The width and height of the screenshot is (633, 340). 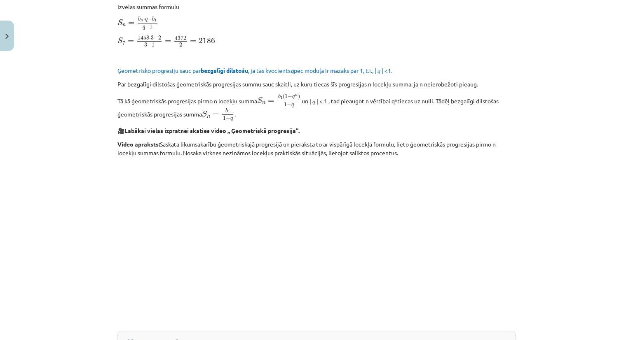 What do you see at coordinates (292, 70) in the screenshot?
I see `i: q` at bounding box center [292, 70].